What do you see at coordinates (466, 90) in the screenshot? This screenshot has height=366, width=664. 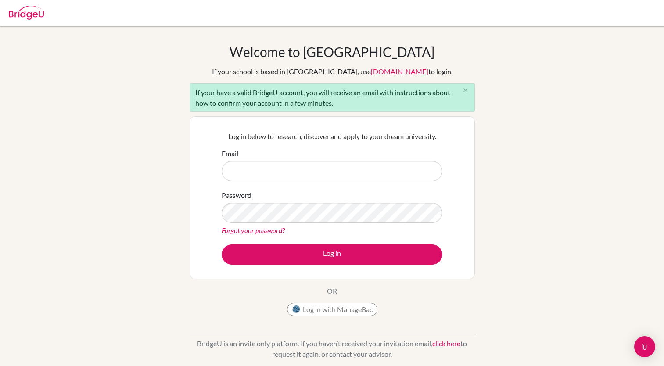 I see `button: Close` at bounding box center [466, 90].